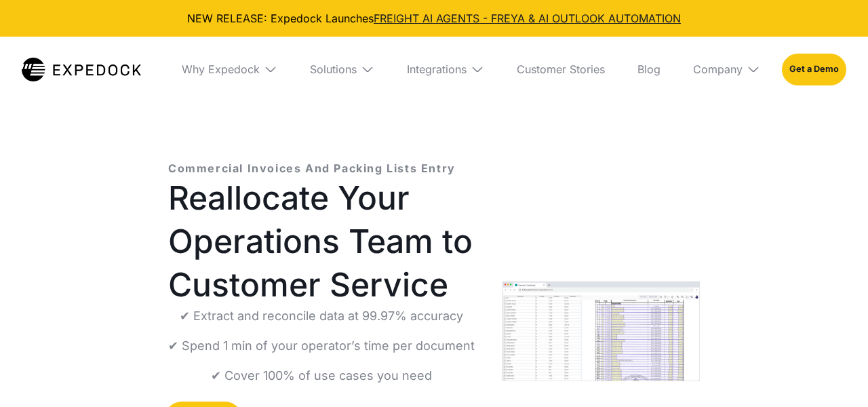 The image size is (868, 407). Describe the element at coordinates (561, 69) in the screenshot. I see `a: Customer Stories` at that location.